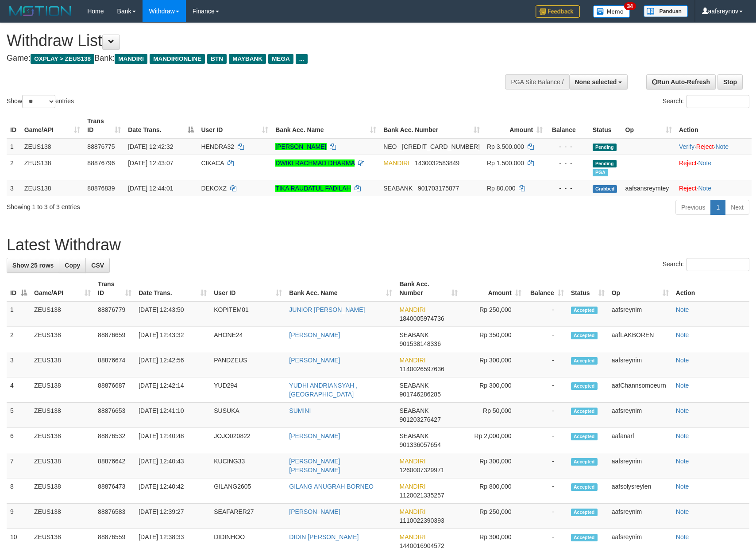 This screenshot has height=548, width=756. What do you see at coordinates (251, 58) in the screenshot?
I see `h4: Game: Bank:` at bounding box center [251, 58].